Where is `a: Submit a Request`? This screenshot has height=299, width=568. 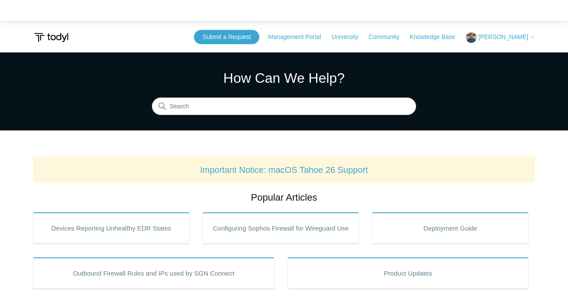
a: Submit a Request is located at coordinates (226, 37).